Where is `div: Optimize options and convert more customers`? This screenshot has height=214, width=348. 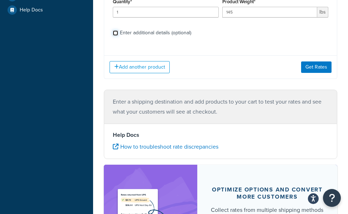
div: Optimize options and convert more customers is located at coordinates (267, 194).